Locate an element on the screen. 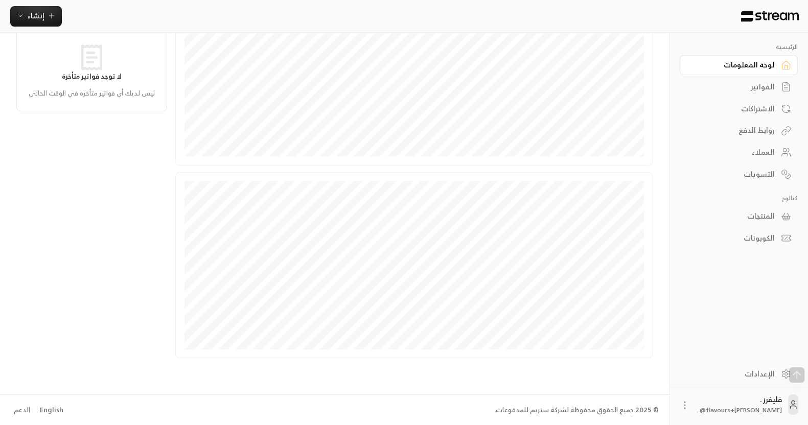  div: الكوبونات is located at coordinates (733, 238).